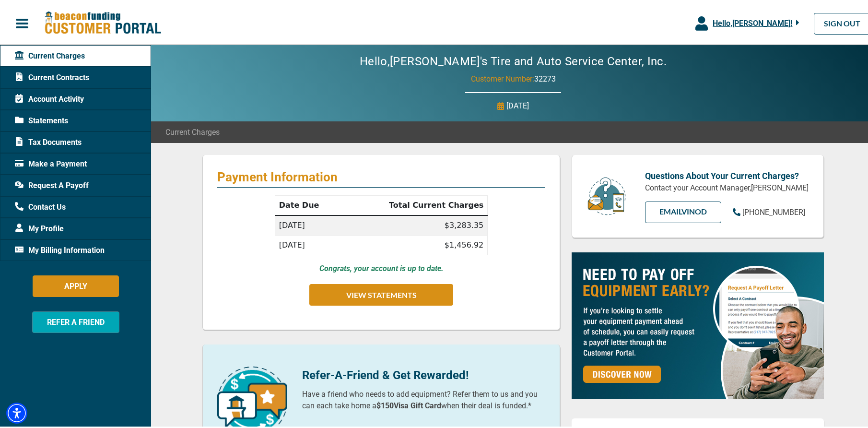 The width and height of the screenshot is (868, 428). What do you see at coordinates (698, 324) in the screenshot?
I see `img: payoff-ad-px.jpg` at bounding box center [698, 324].